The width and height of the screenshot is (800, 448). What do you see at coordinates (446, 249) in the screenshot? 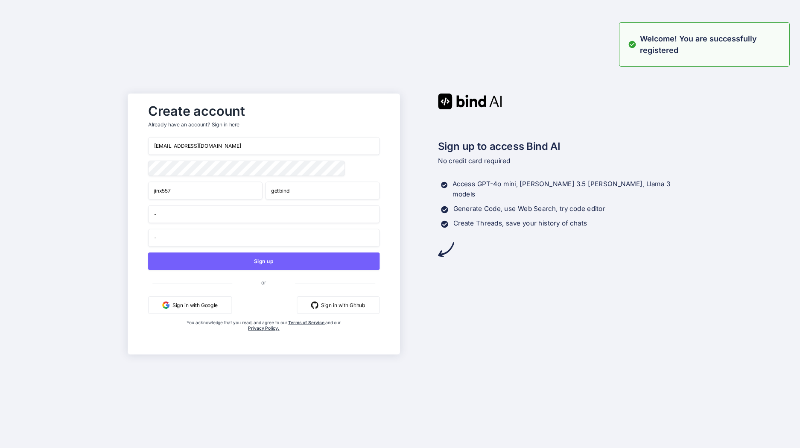
I see `img: arrow` at bounding box center [446, 249].